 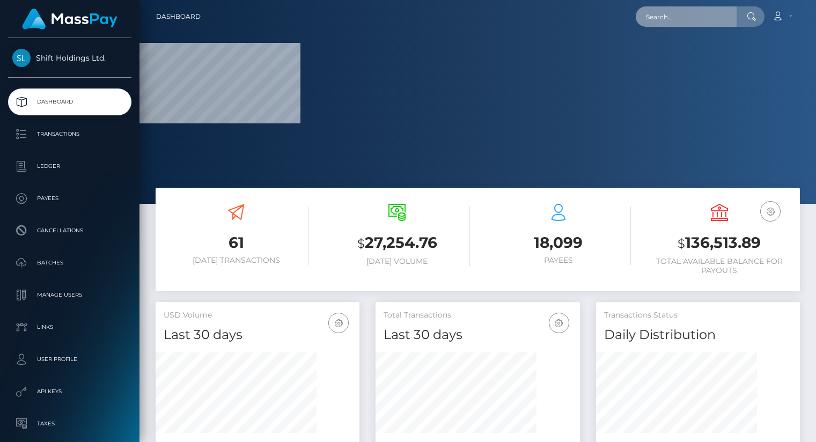 What do you see at coordinates (70, 263) in the screenshot?
I see `a: Batches` at bounding box center [70, 263].